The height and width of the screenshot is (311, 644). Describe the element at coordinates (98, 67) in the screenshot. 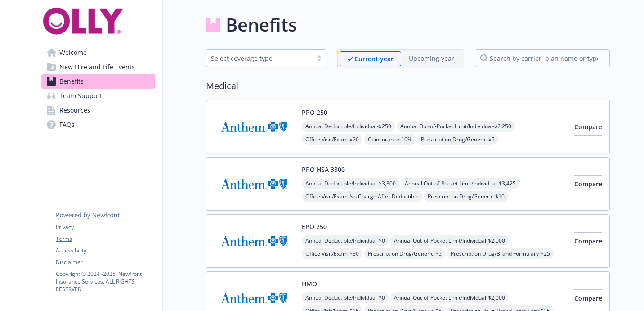

I see `a: New Hire and Life Events` at that location.